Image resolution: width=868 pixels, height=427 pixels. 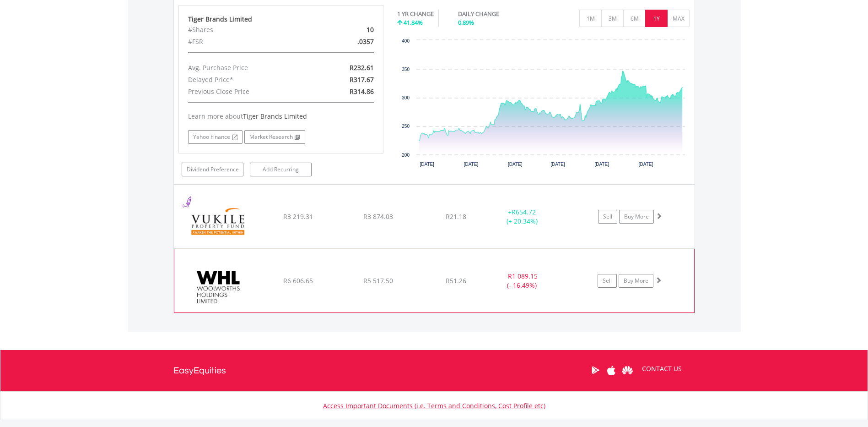 What do you see at coordinates (543, 104) in the screenshot?
I see `svg: Interactive chart` at bounding box center [543, 104].